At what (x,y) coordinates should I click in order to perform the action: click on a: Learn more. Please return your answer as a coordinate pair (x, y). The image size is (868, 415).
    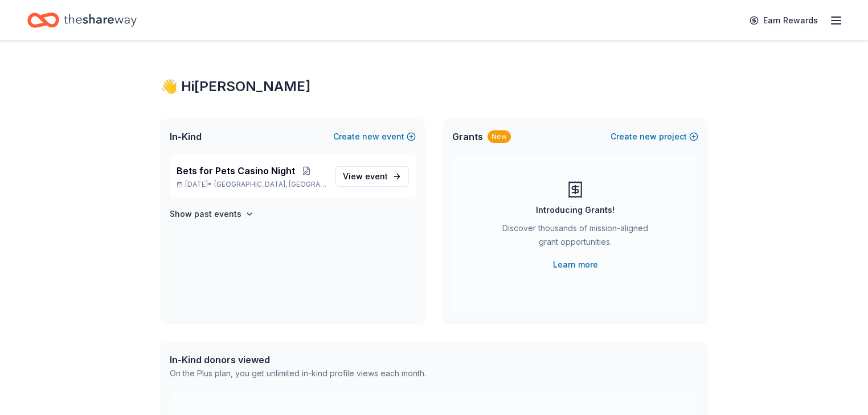
    Looking at the image, I should click on (575, 265).